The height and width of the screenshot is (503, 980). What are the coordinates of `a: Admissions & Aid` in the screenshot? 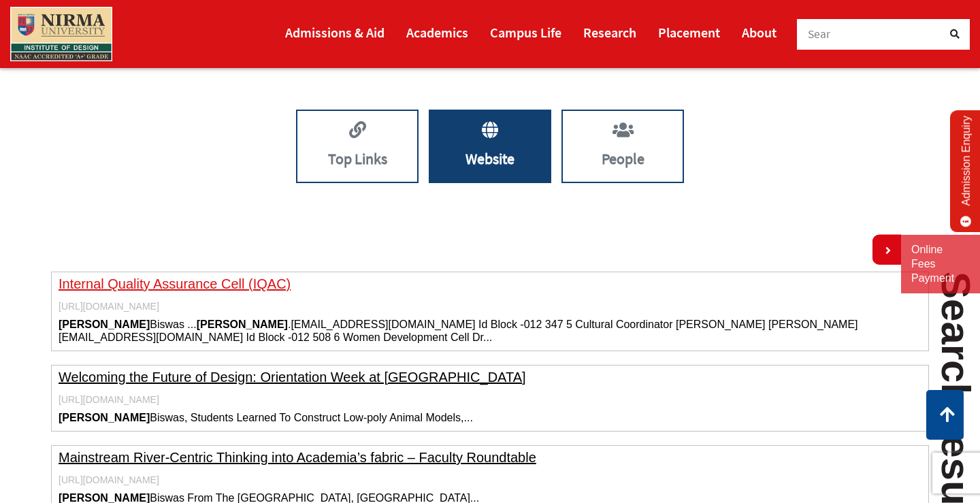 It's located at (335, 32).